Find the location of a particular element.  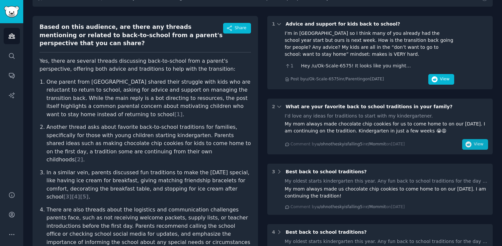

div: 3 is located at coordinates (274, 172).